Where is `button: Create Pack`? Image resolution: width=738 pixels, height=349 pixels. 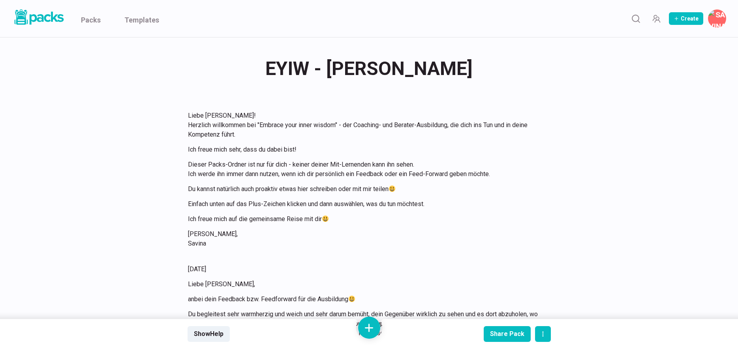
button: Create Pack is located at coordinates (686, 19).